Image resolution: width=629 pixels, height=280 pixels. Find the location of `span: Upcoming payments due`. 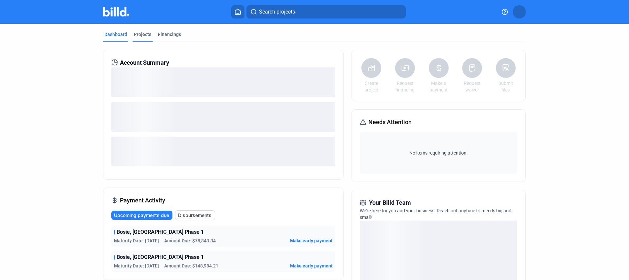

span: Upcoming payments due is located at coordinates (141, 215).